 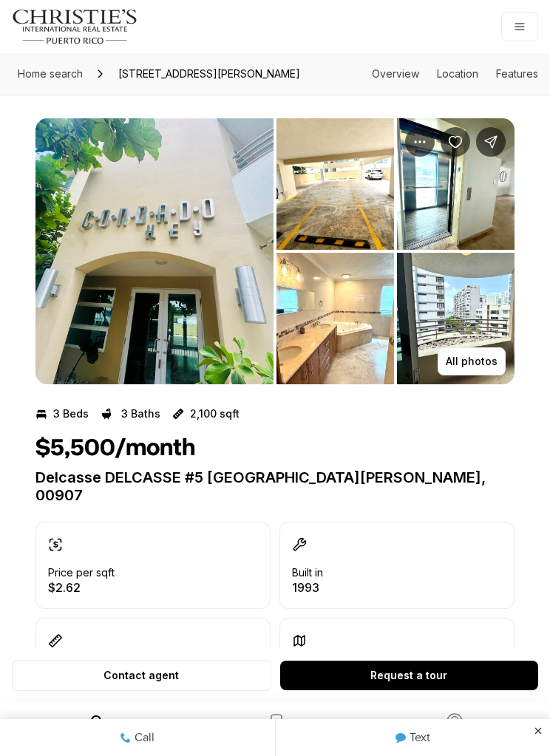 I want to click on div: Listing Photos, so click(x=275, y=251).